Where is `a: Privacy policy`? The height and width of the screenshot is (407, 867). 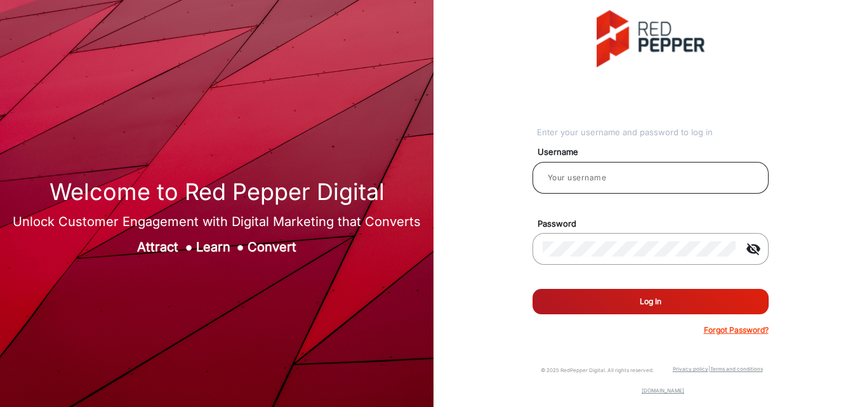 a: Privacy policy is located at coordinates (691, 369).